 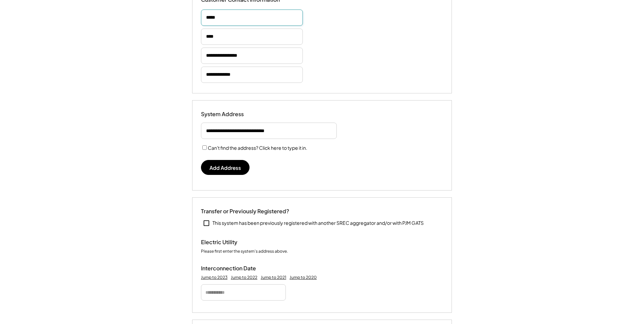 I want to click on button: Add Address, so click(x=225, y=167).